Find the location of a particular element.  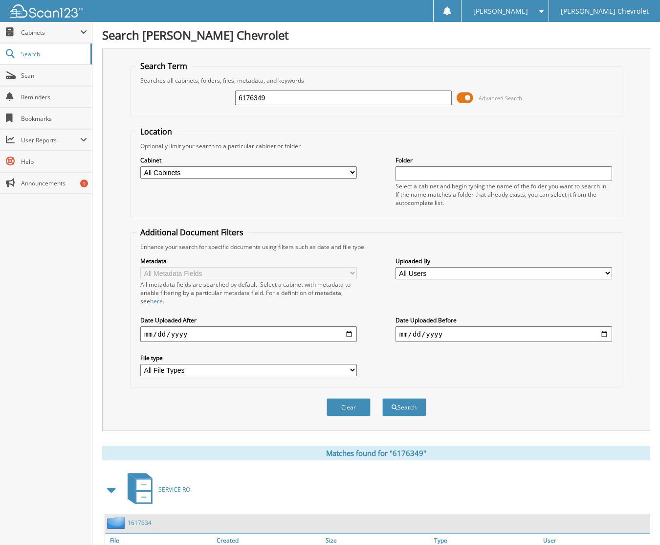

button: Clear is located at coordinates (349, 407).